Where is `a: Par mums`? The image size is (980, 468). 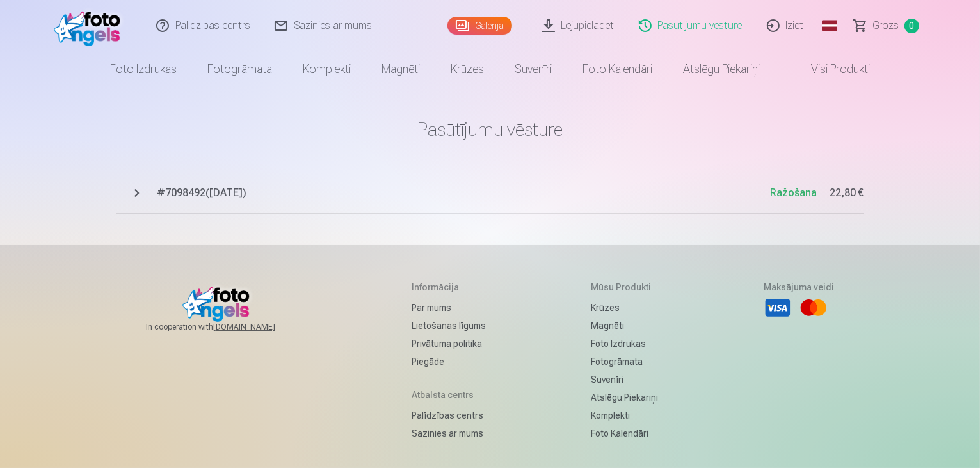 a: Par mums is located at coordinates (449, 307).